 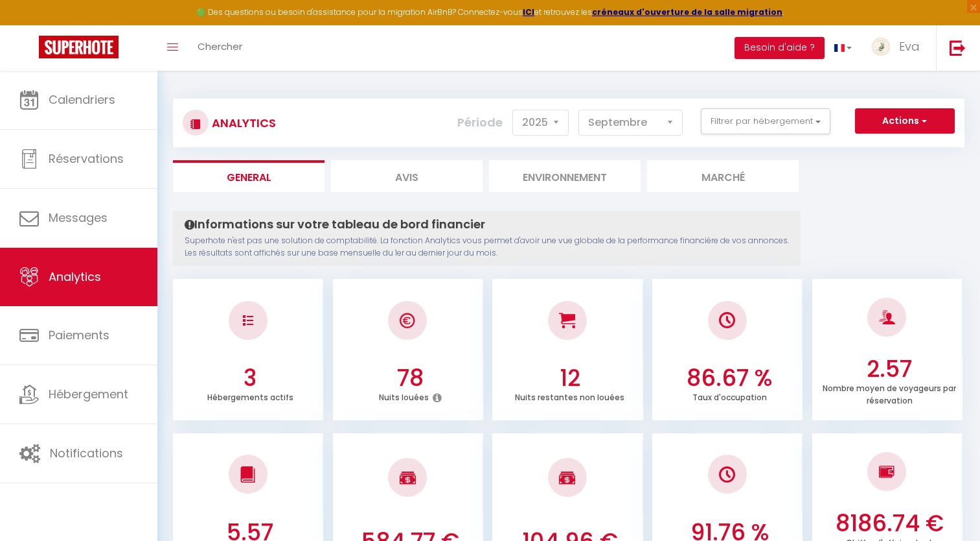 I want to click on a: ICI, so click(x=529, y=12).